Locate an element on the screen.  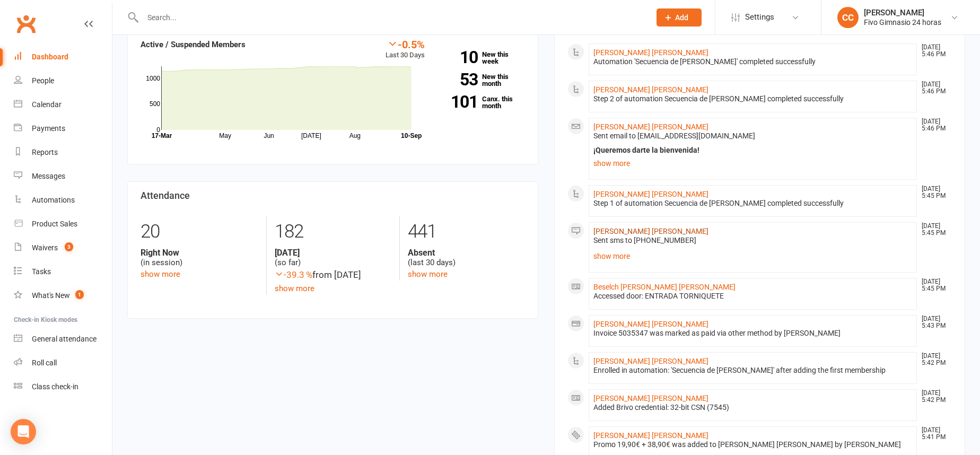
strong: 1221 is located at coordinates (466, 27).